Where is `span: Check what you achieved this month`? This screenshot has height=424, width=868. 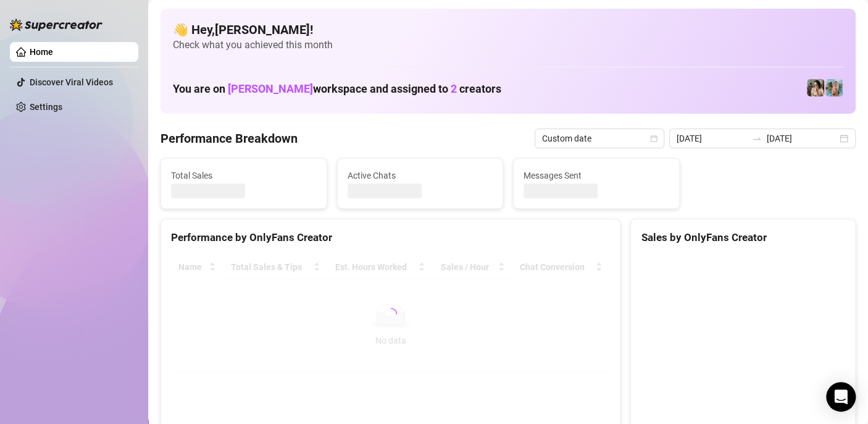 span: Check what you achieved this month is located at coordinates (508, 45).